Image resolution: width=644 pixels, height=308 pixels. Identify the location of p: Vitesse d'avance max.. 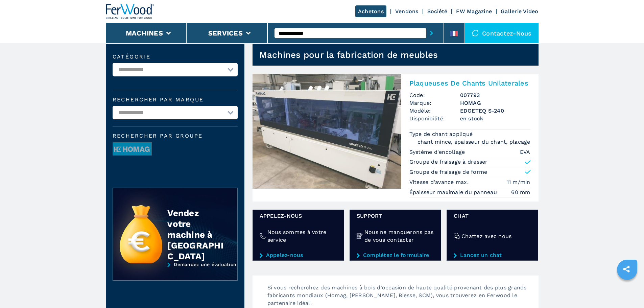
(439, 182).